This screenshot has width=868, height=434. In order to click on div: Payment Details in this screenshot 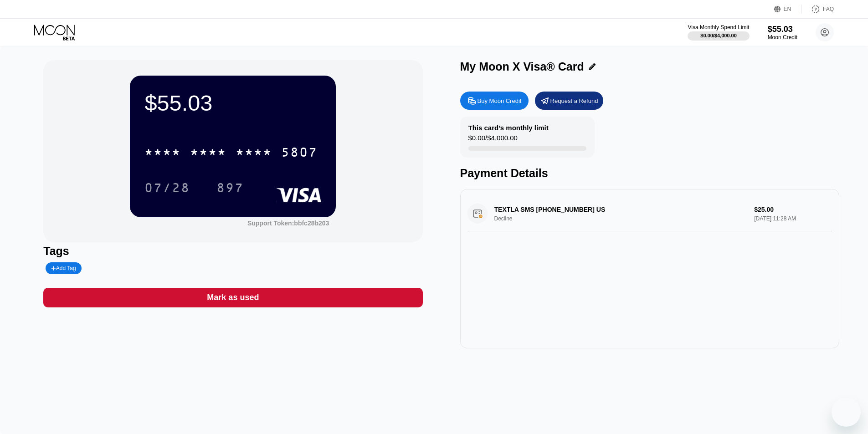, I will do `click(650, 173)`.